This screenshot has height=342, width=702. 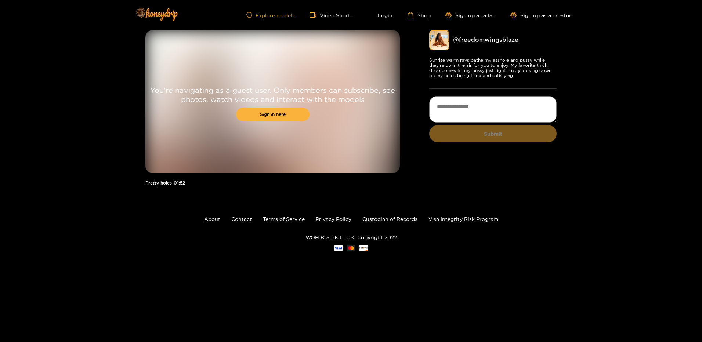 I want to click on a: Sign in here, so click(x=273, y=115).